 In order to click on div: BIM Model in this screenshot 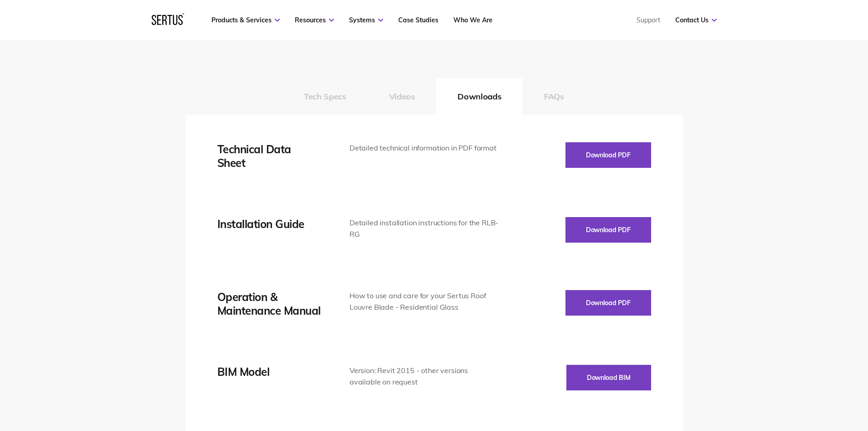, I will do `click(270, 372)`.